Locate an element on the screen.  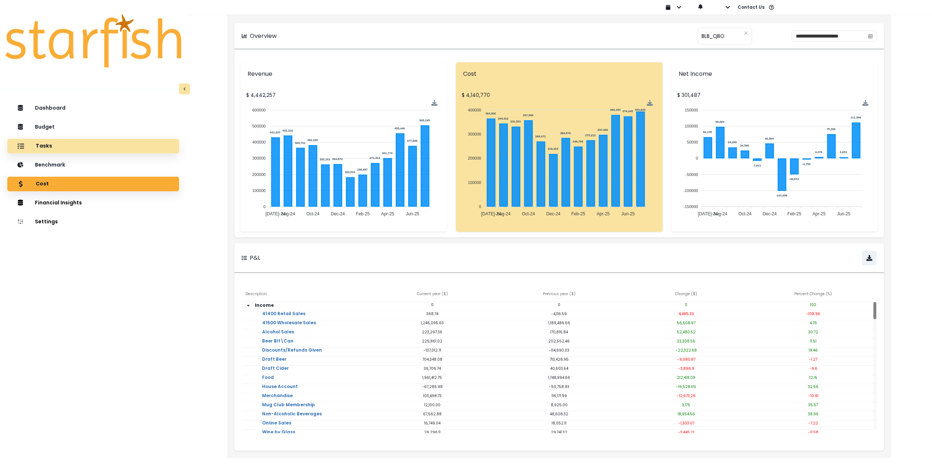
p: 56,608.97 is located at coordinates (686, 323).